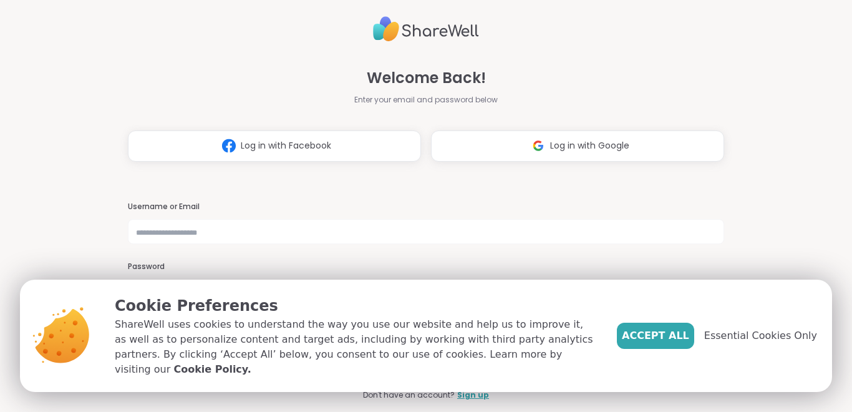 The image size is (852, 412). What do you see at coordinates (426, 266) in the screenshot?
I see `h3: Password` at bounding box center [426, 266].